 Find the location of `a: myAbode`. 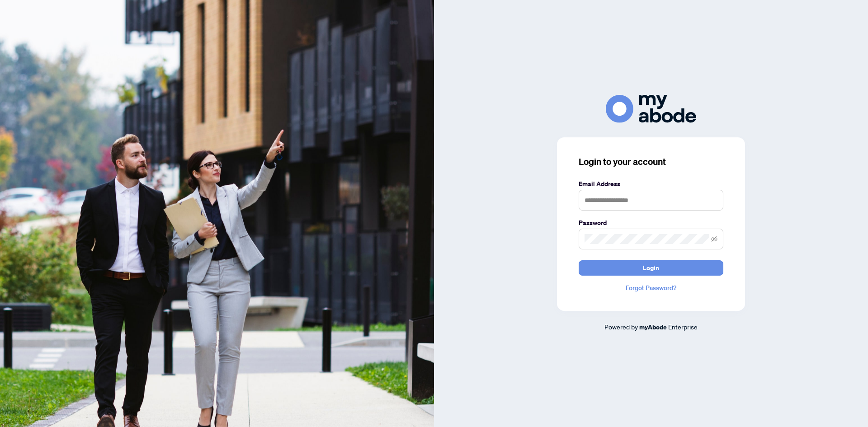

a: myAbode is located at coordinates (652, 327).